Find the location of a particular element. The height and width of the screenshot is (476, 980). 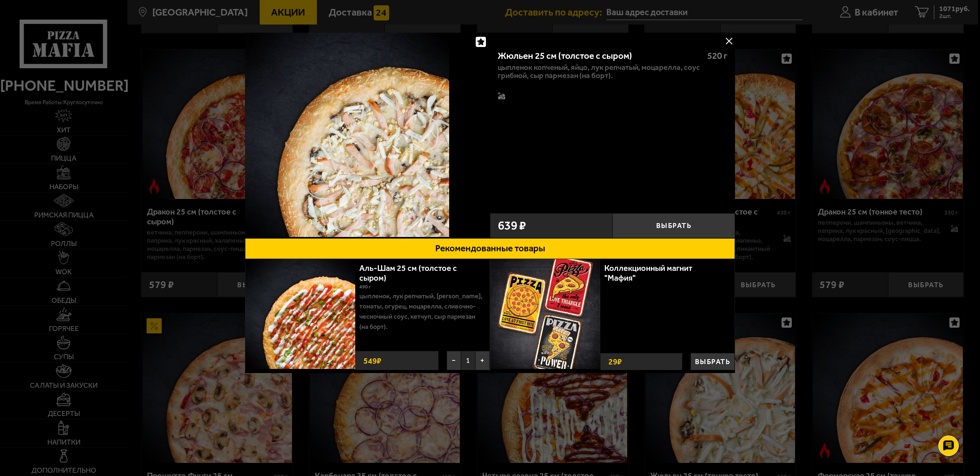

p: цыпленок копченый, яйцо, лук репчатый, моцарелла, соус грибной, сыр пармезан (на борт). is located at coordinates (612, 72).